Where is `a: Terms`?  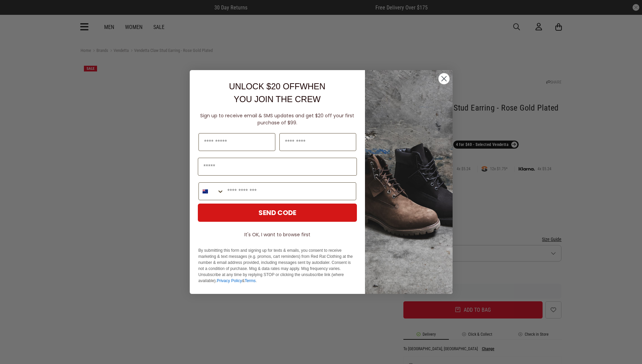
a: Terms is located at coordinates (250, 281).